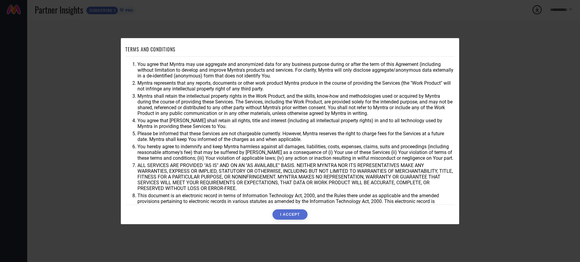 Image resolution: width=580 pixels, height=262 pixels. I want to click on li: You hereby agree to indemnify and keep Myntra harmless against all damages, liabilities, costs, e..., so click(296, 152).